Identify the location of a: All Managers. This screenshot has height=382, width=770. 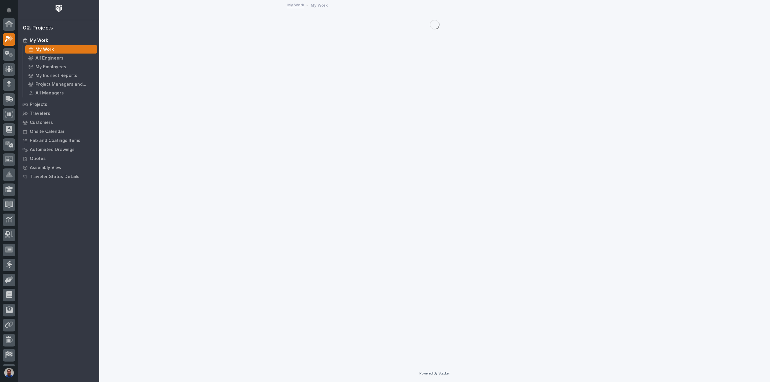
(61, 93).